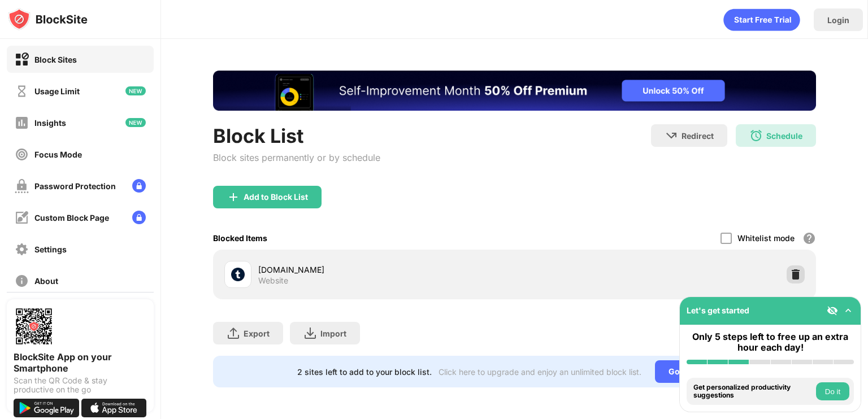 The height and width of the screenshot is (419, 868). Describe the element at coordinates (47, 19) in the screenshot. I see `img: logo-blocksite.svg` at that location.